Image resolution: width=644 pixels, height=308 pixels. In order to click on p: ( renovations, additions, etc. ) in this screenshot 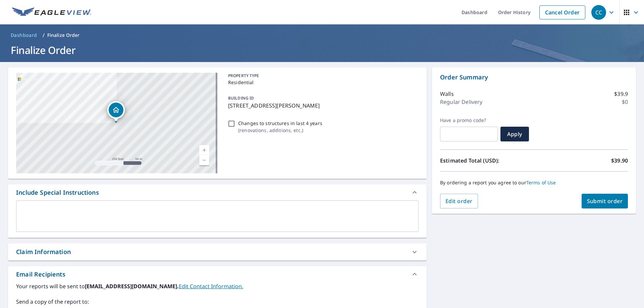, I will do `click(280, 130)`.